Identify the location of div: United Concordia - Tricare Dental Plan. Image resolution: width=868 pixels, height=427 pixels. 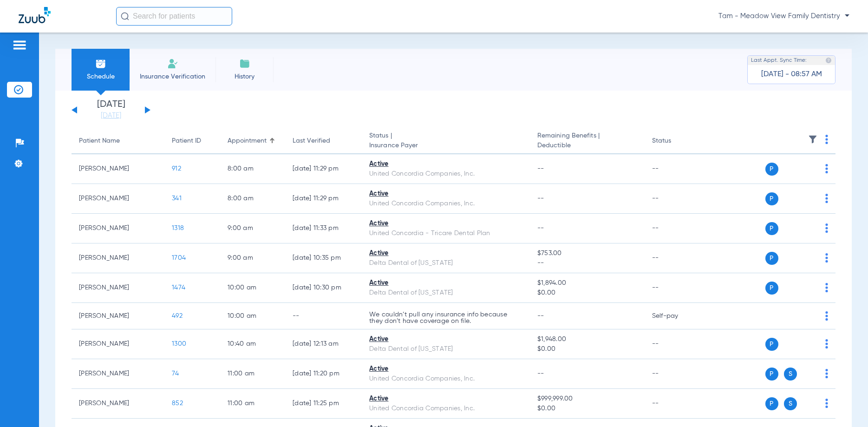
(446, 233).